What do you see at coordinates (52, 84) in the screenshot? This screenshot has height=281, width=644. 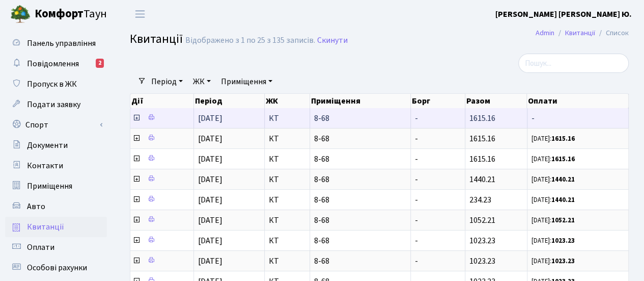 I see `span: Пропуск в ЖК` at bounding box center [52, 84].